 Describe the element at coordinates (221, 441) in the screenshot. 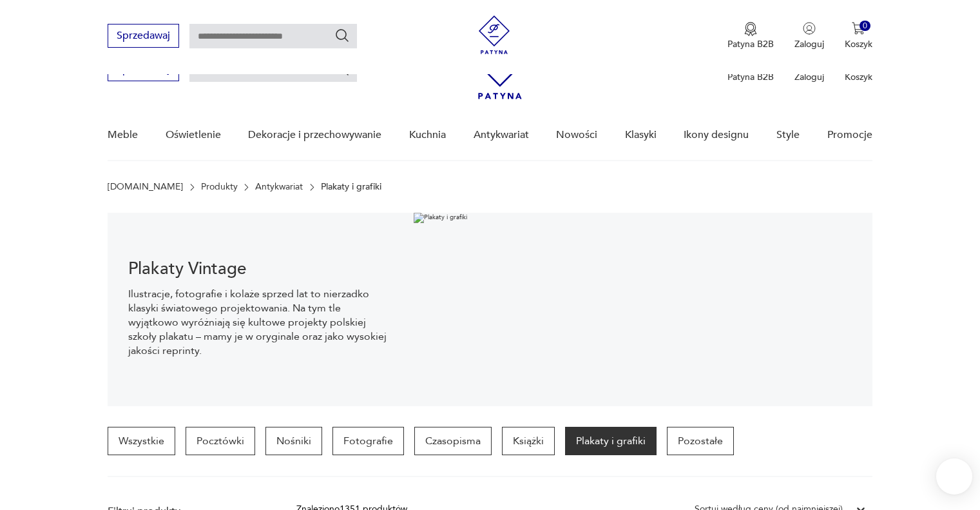

I see `a: Pocztówki` at that location.